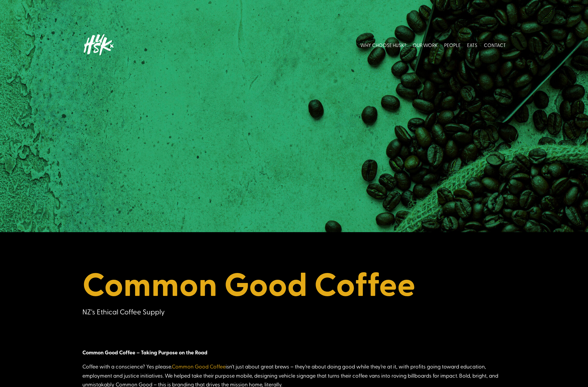 This screenshot has width=588, height=387. I want to click on a: OUR WORK, so click(425, 45).